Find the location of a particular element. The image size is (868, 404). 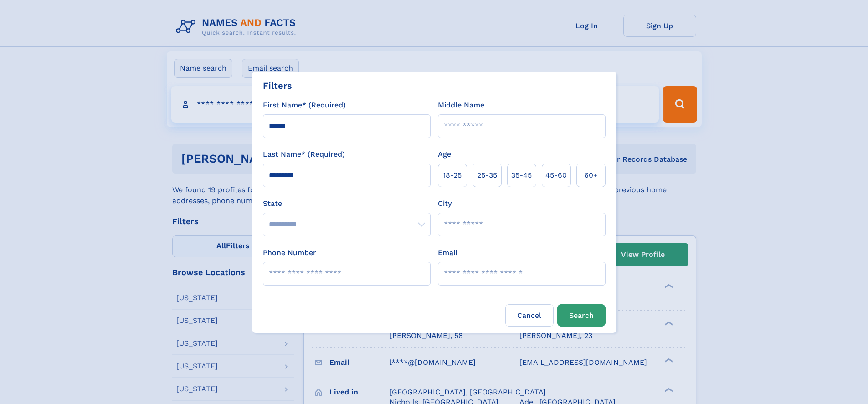

label: Email is located at coordinates (448, 253).